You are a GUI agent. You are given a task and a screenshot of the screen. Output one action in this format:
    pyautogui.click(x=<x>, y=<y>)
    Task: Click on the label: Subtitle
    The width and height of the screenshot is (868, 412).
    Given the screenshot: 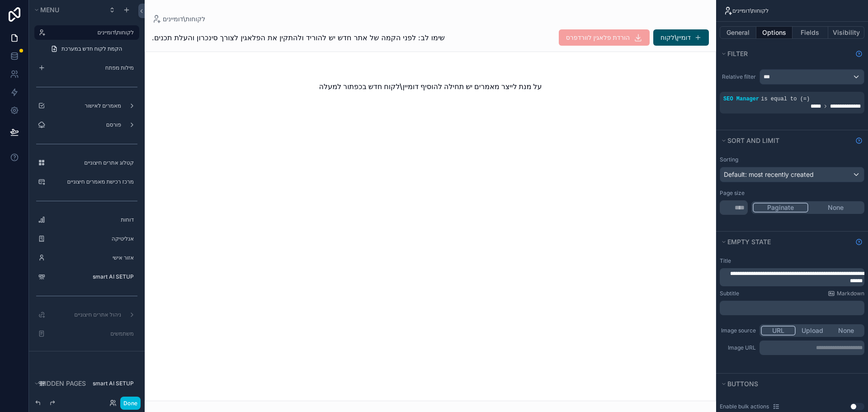 What is the action you would take?
    pyautogui.click(x=729, y=293)
    